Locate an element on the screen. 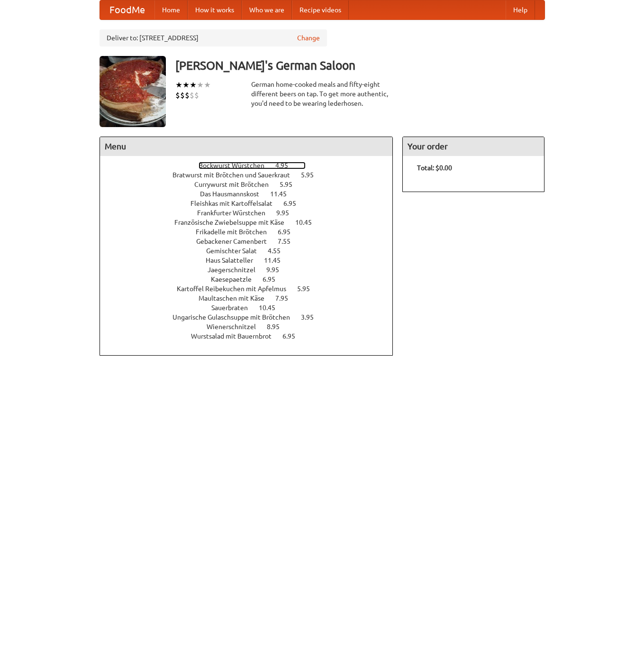 The width and height of the screenshot is (644, 671). a: Home is located at coordinates (171, 10).